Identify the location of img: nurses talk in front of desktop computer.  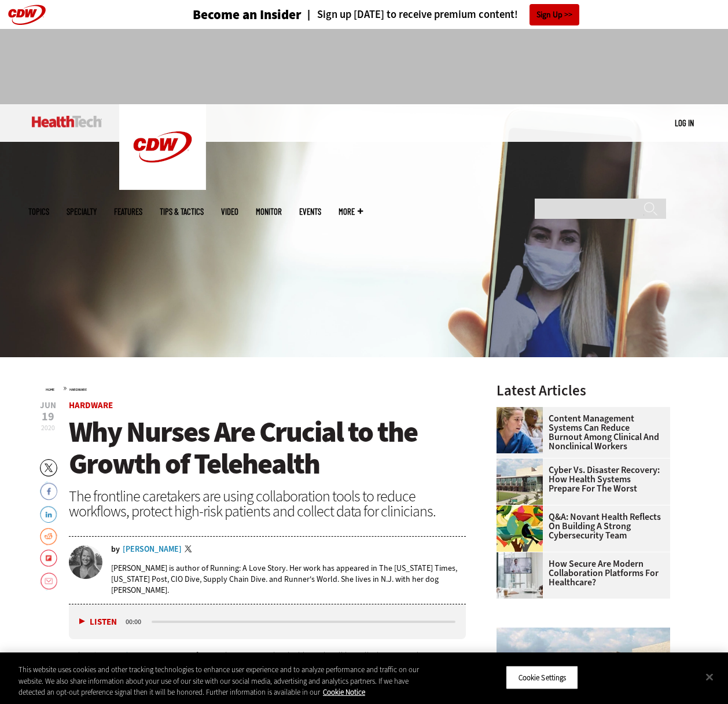
(520, 430).